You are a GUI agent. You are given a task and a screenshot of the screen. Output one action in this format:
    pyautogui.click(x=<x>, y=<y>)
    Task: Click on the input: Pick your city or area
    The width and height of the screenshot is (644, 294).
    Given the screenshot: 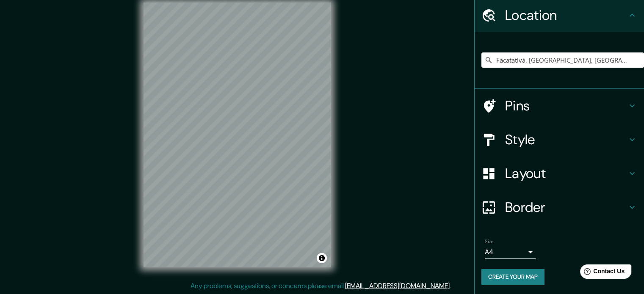 What is the action you would take?
    pyautogui.click(x=562, y=60)
    